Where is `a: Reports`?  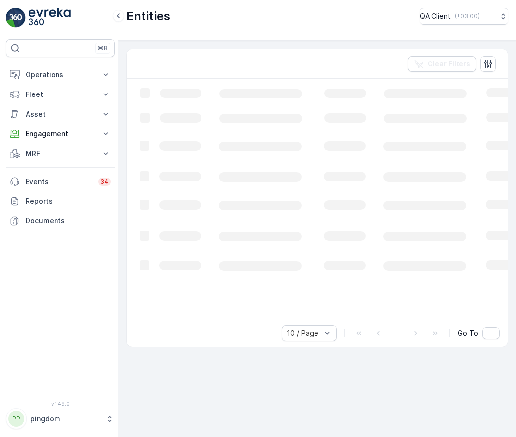
a: Reports is located at coordinates (60, 201).